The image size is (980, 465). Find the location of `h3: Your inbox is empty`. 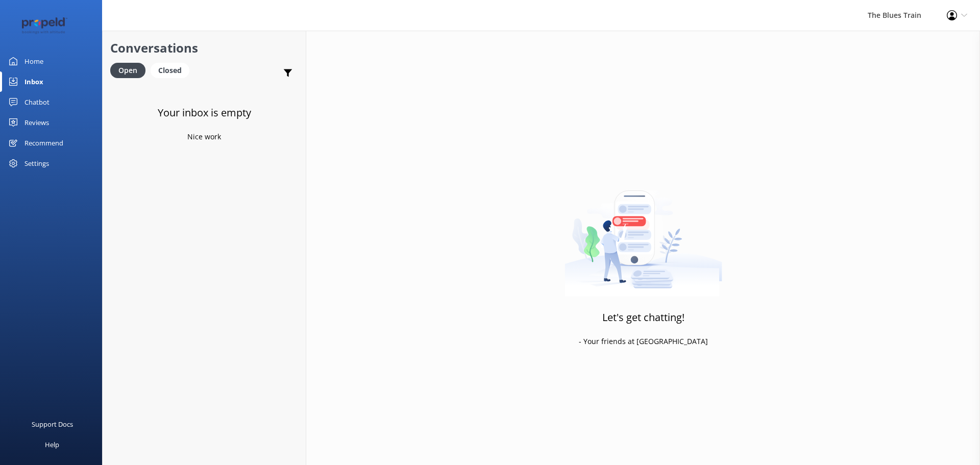

h3: Your inbox is empty is located at coordinates (204, 113).